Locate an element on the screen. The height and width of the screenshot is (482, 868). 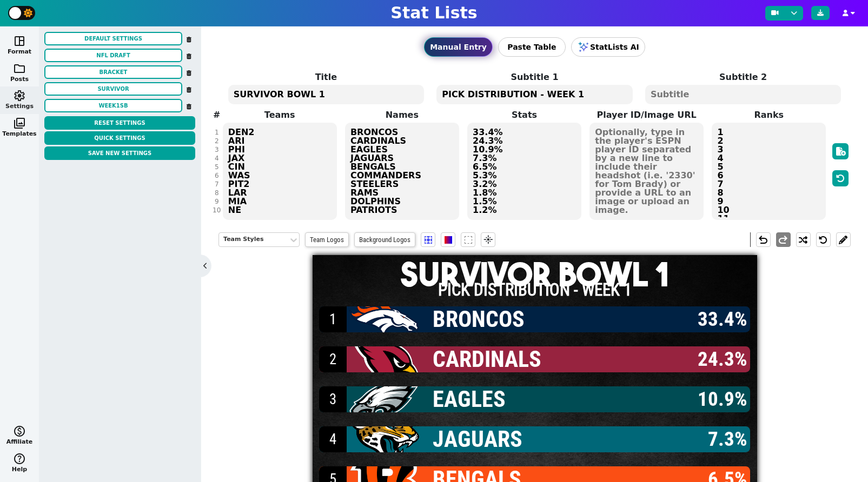
div: 2 is located at coordinates (216, 141).